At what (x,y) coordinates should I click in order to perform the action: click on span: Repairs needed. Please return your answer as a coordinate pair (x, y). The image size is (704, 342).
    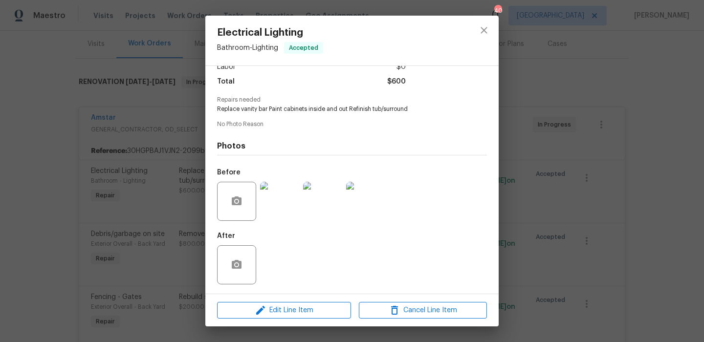
    Looking at the image, I should click on (352, 100).